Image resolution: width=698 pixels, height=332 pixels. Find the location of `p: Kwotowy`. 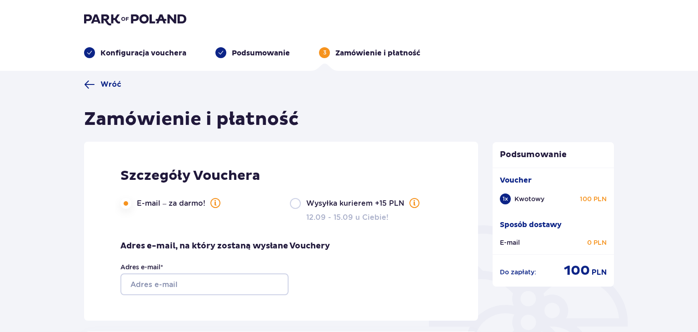

p: Kwotowy is located at coordinates (529, 199).